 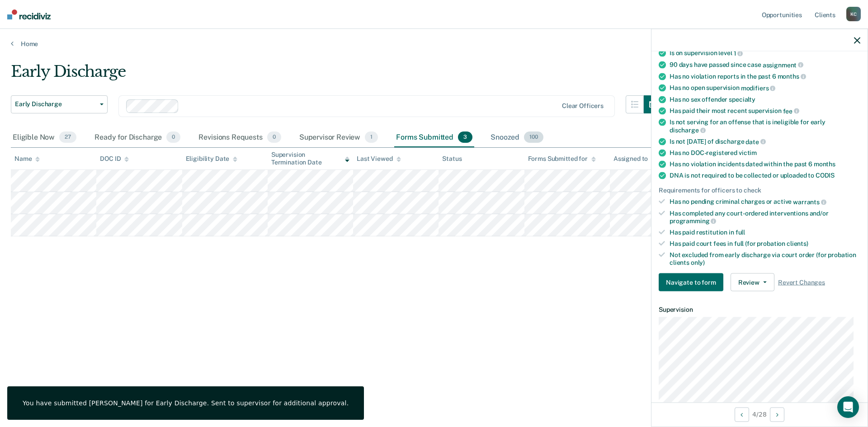 What do you see at coordinates (68, 137) in the screenshot?
I see `span: 27` at bounding box center [68, 137].